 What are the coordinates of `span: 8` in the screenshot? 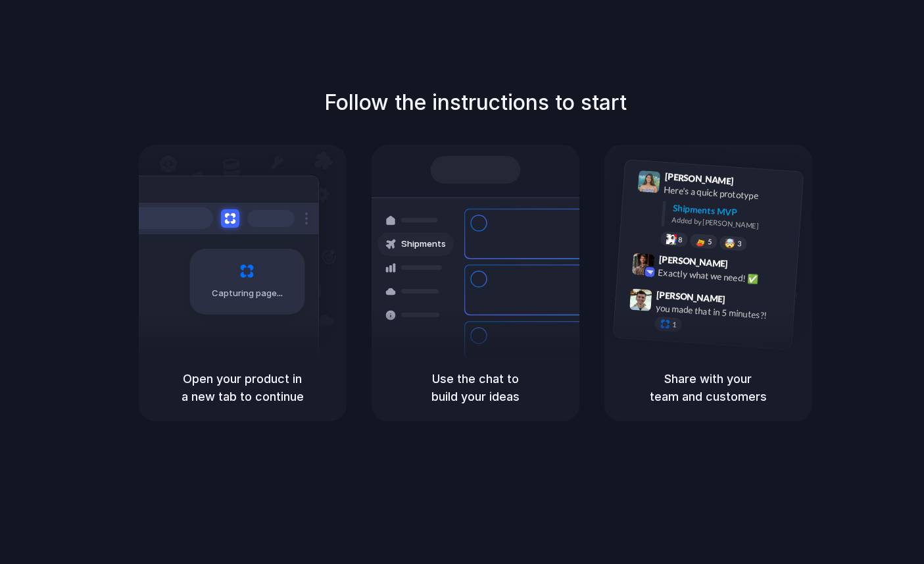 It's located at (679, 239).